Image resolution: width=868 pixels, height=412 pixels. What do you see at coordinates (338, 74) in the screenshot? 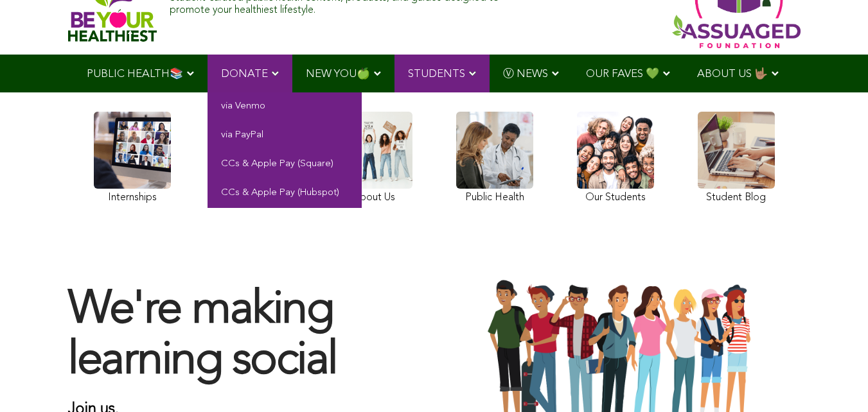
I see `span: NEW YOU🍏` at bounding box center [338, 74].